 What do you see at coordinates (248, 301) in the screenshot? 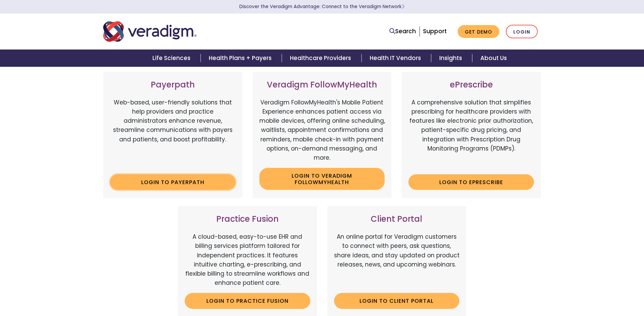
I see `a: Login to Practice Fusion` at bounding box center [248, 301].